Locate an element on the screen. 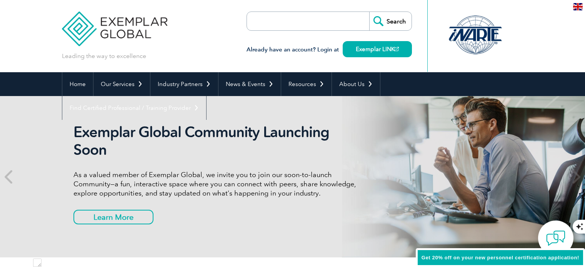 The image size is (585, 267). p: As a valued member of Exemplar Global, we invite you to join our soon-to-launch Community—a fun, ... is located at coordinates (218, 184).